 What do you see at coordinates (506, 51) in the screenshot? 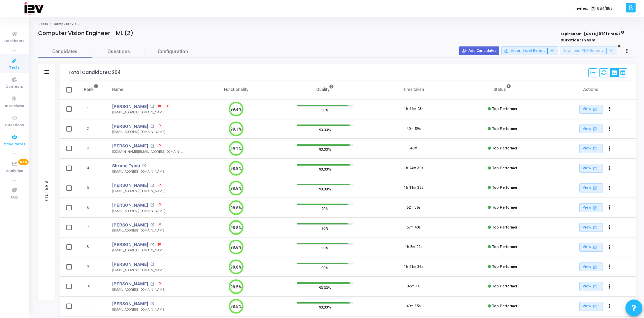
I see `mat-icon: save_alt` at bounding box center [506, 51].